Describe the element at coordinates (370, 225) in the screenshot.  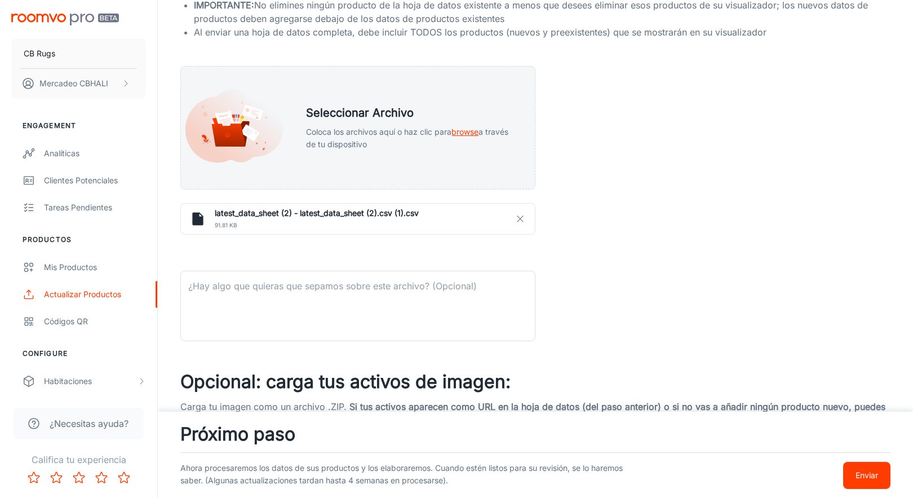
I see `span: 91.81 kB` at that location.